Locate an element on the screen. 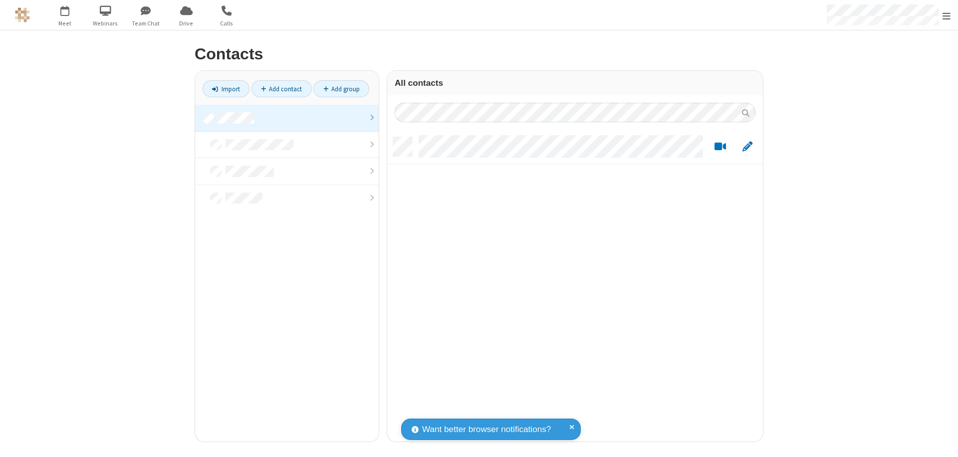 The image size is (958, 457). h2: Contacts is located at coordinates (479, 54).